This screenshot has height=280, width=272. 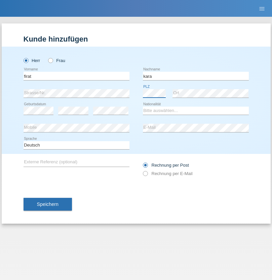 What do you see at coordinates (168, 174) in the screenshot?
I see `label: Rechnung per E-Mail` at bounding box center [168, 174].